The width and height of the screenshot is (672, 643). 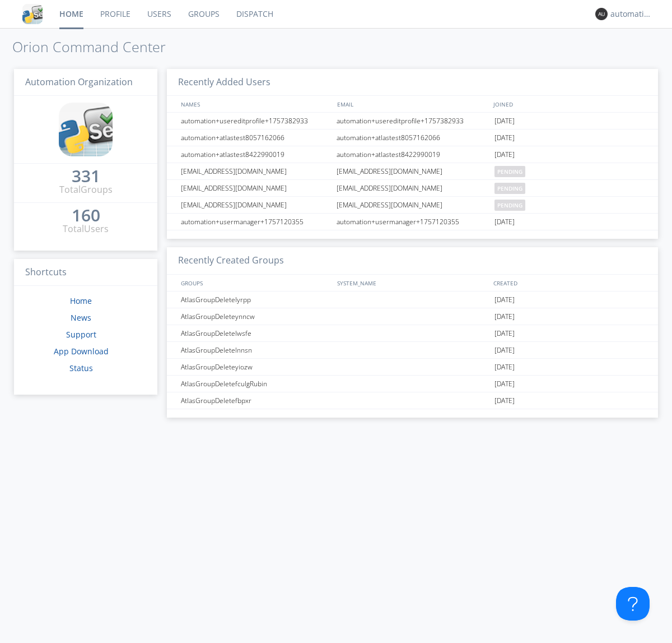 What do you see at coordinates (569, 282) in the screenshot?
I see `div: CREATED` at bounding box center [569, 282].